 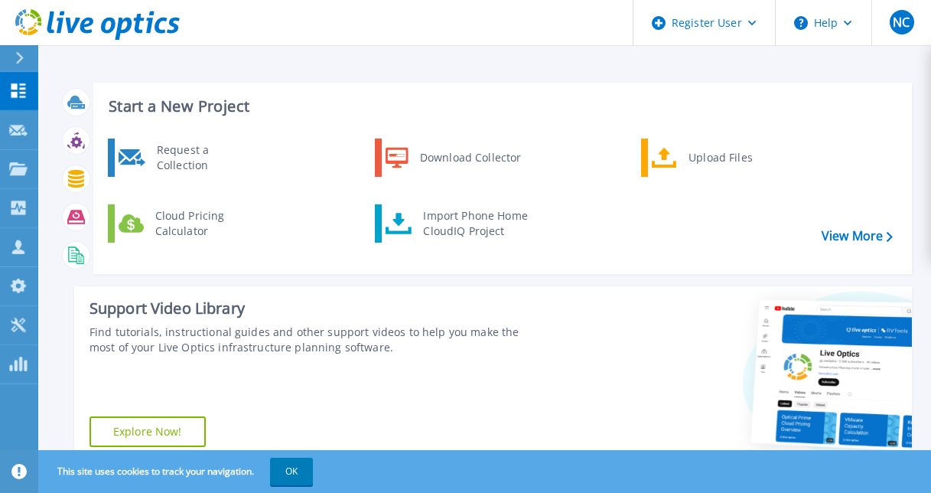 I want to click on a: Upload Files, so click(x=719, y=158).